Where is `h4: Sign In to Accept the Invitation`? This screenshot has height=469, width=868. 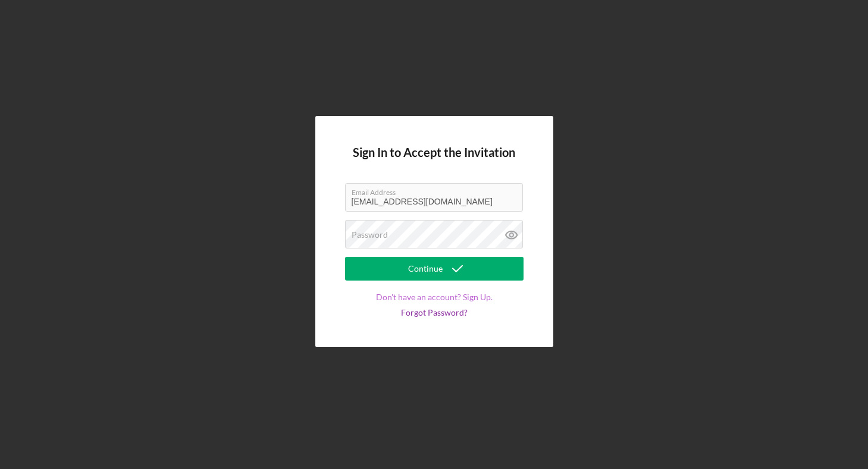 h4: Sign In to Accept the Invitation is located at coordinates (434, 152).